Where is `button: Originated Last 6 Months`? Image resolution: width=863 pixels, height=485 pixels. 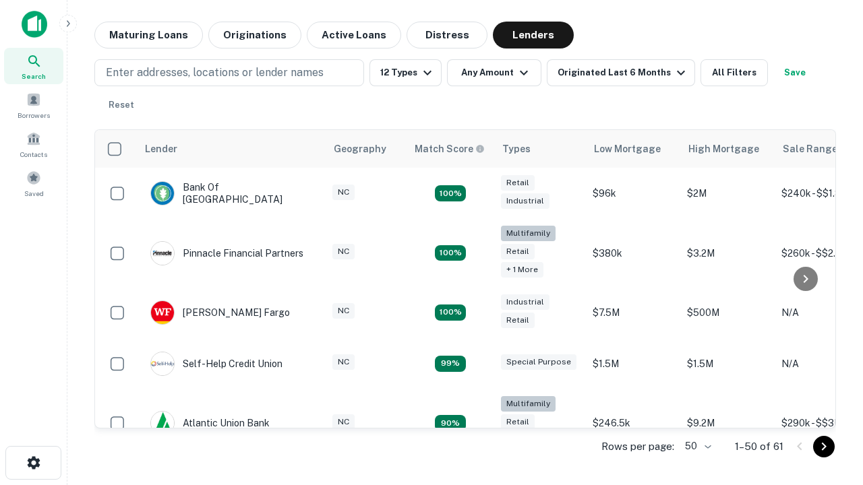
button: Originated Last 6 Months is located at coordinates (621, 73).